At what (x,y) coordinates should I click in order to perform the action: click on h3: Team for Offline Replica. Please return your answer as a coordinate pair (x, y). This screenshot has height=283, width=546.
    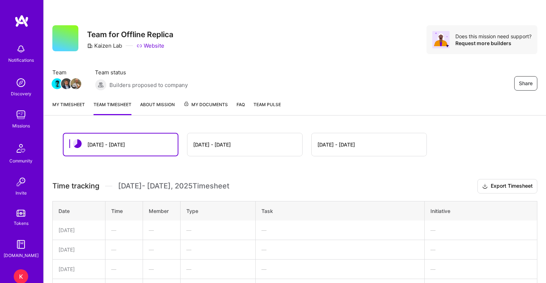
    Looking at the image, I should click on (130, 34).